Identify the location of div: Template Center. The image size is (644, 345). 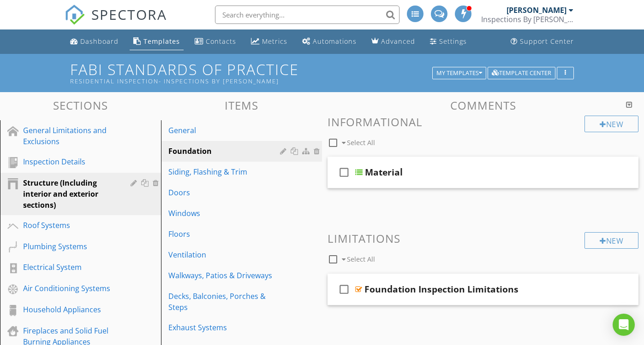
(521, 74).